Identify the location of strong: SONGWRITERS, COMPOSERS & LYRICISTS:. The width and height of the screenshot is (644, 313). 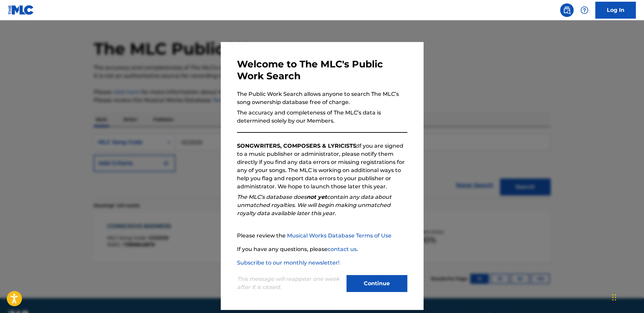
(297, 146).